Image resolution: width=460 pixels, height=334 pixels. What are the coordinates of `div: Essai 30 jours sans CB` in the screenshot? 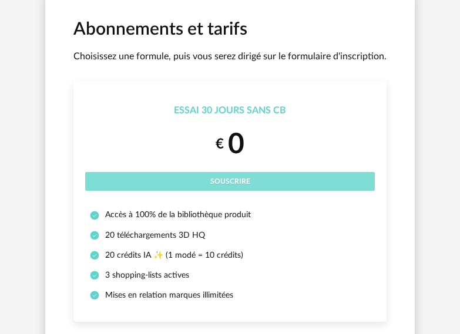 It's located at (230, 110).